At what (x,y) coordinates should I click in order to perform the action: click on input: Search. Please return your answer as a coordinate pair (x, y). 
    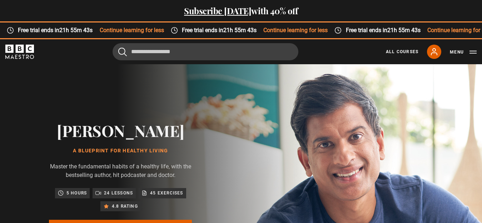
    Looking at the image, I should click on (206, 52).